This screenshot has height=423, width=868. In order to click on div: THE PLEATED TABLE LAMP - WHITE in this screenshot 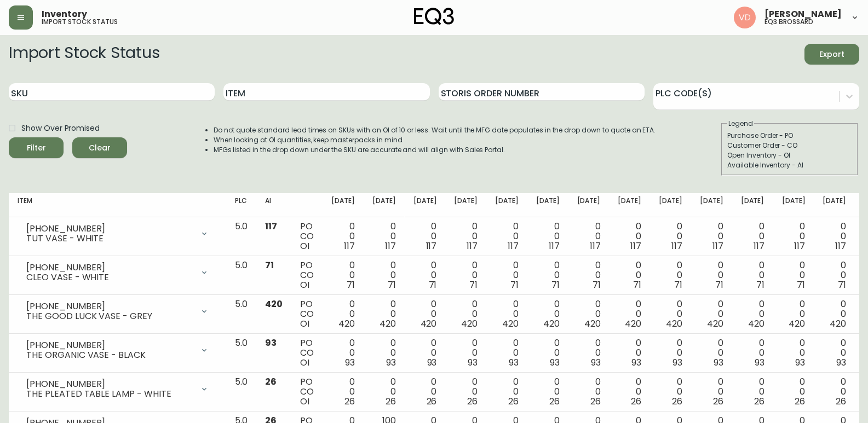, I will do `click(110, 393)`.